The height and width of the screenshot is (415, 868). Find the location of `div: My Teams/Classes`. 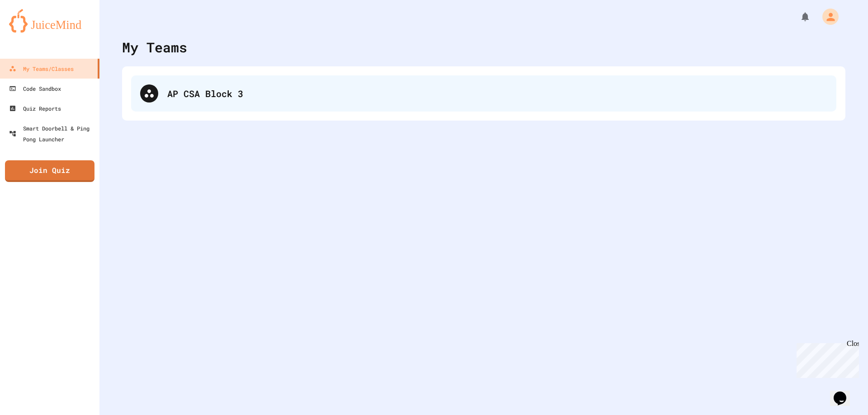

div: My Teams/Classes is located at coordinates (41, 69).